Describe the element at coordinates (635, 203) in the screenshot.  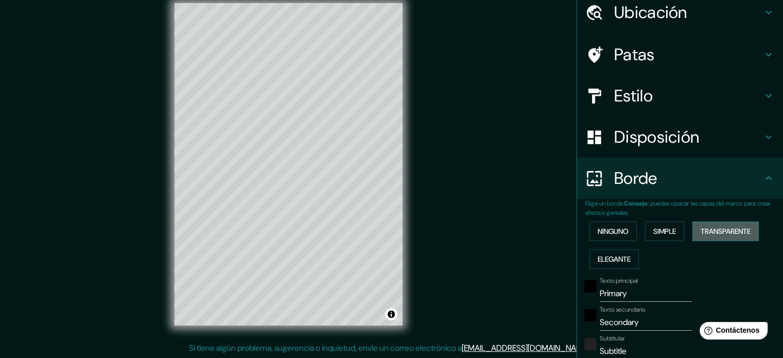
I see `font: Consejo` at that location.